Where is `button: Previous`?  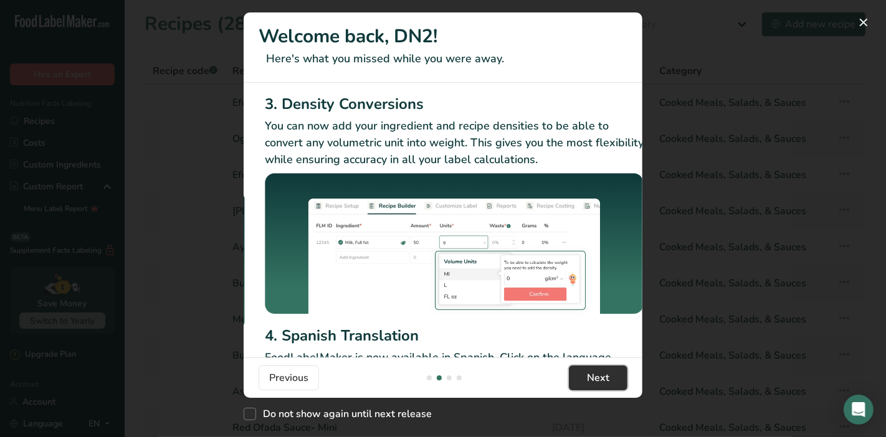 button: Previous is located at coordinates (288, 378).